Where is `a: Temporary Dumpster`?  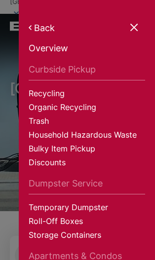 a: Temporary Dumpster is located at coordinates (87, 209).